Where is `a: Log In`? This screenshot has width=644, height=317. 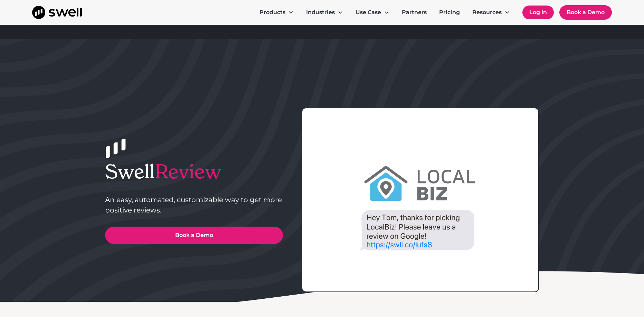
a: Log In is located at coordinates (538, 12).